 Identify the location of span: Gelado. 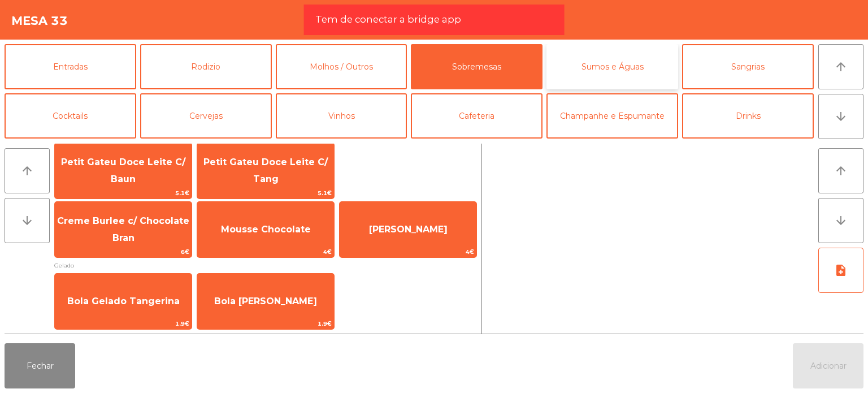
(265, 265).